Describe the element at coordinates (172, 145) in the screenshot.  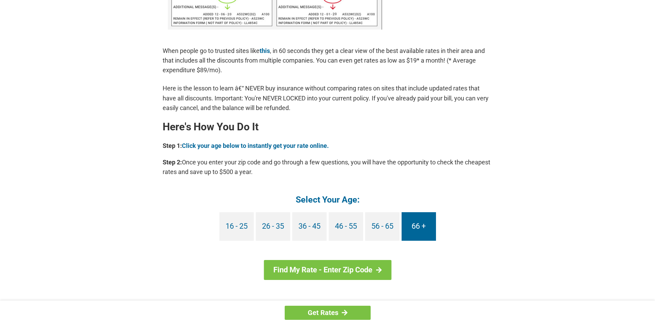
I see `b: Step 1:` at that location.